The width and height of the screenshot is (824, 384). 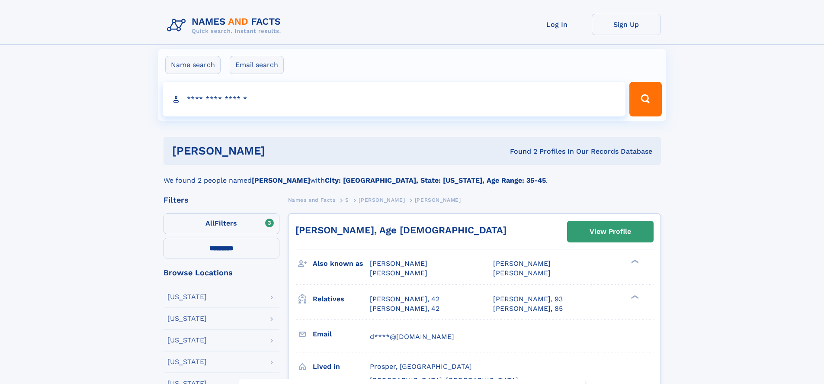 I want to click on h3: Lived in, so click(x=341, y=367).